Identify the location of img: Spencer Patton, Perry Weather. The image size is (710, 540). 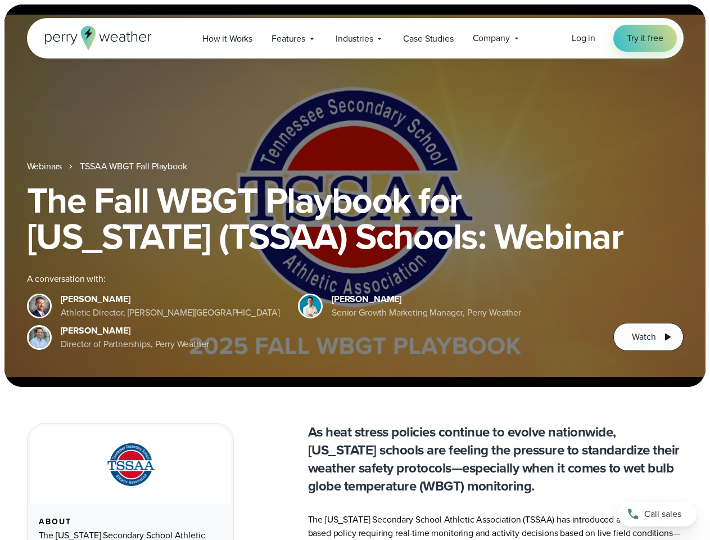
(310, 306).